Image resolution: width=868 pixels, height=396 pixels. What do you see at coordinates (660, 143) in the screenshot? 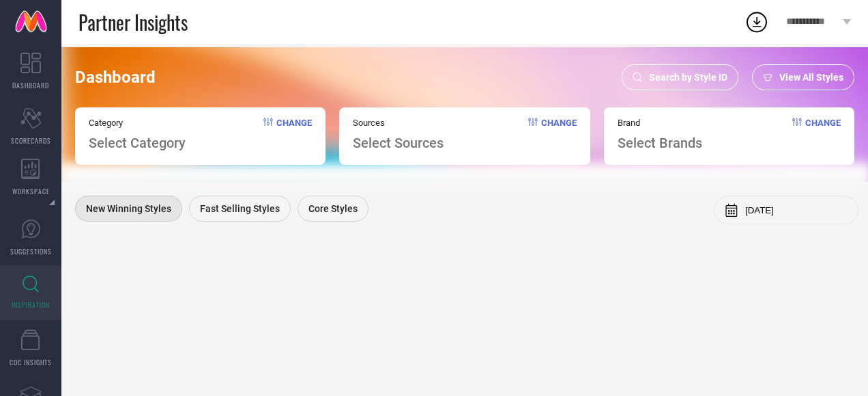
I see `span: Select Brands` at bounding box center [660, 143].